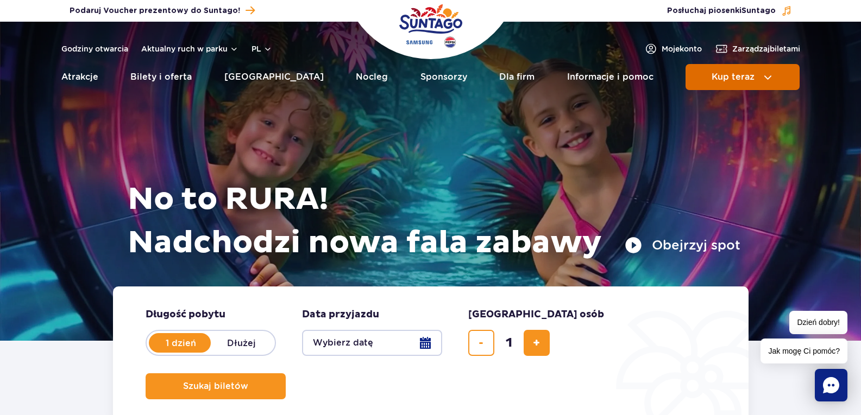  What do you see at coordinates (818, 323) in the screenshot?
I see `span: Dzień dobry!` at bounding box center [818, 323].